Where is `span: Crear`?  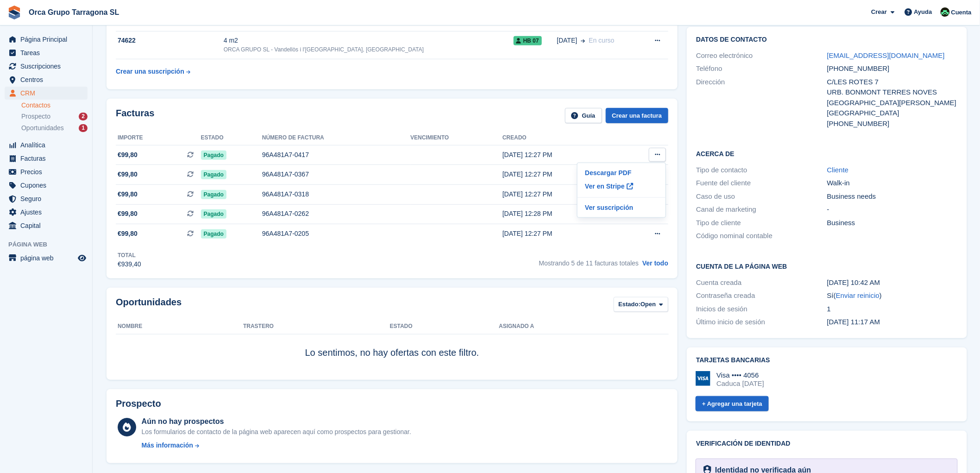
span: Crear is located at coordinates (879, 12).